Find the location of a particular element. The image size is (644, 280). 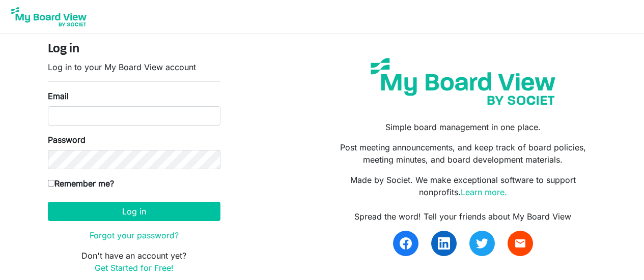

img: facebook.svg is located at coordinates (406, 244).